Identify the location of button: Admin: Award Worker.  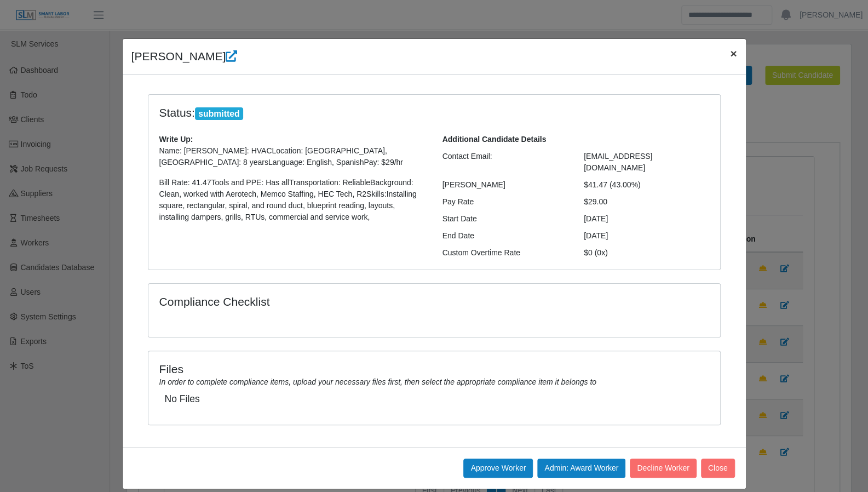
(581, 468).